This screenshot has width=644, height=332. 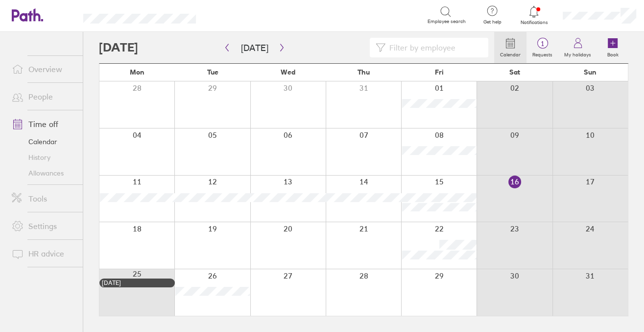 What do you see at coordinates (213, 72) in the screenshot?
I see `span: Tue` at bounding box center [213, 72].